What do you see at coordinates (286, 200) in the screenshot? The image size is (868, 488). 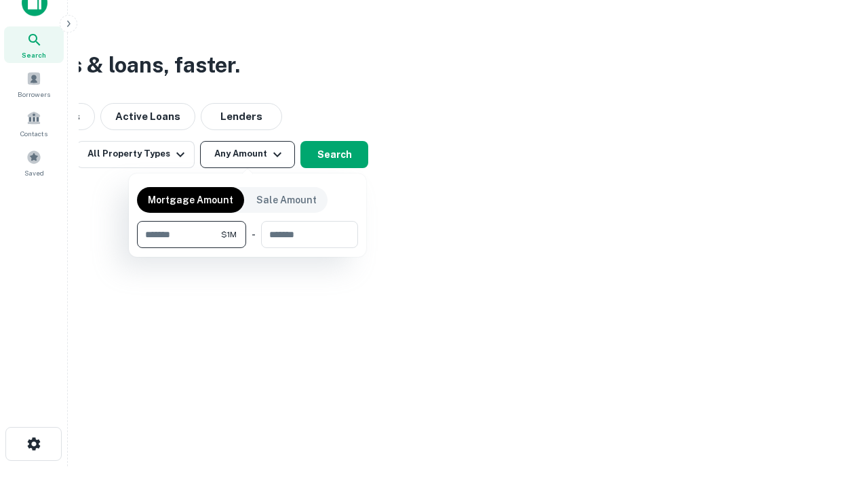 I see `p: Sale Amount` at bounding box center [286, 200].